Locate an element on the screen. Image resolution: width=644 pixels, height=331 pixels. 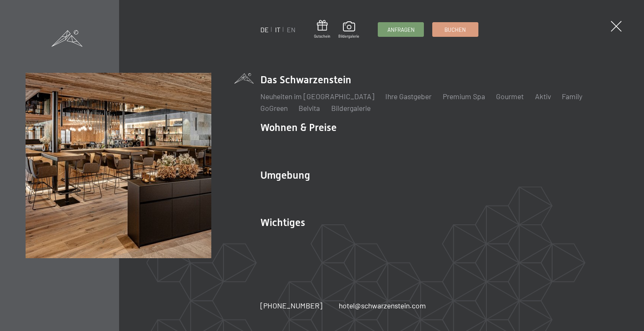
a: Belvita is located at coordinates (309, 108).